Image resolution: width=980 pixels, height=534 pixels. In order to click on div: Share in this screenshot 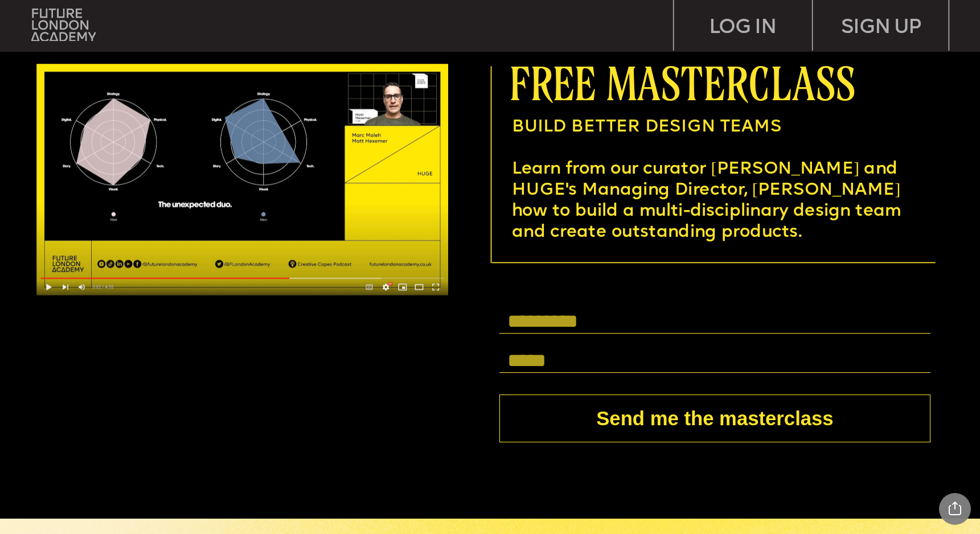, I will do `click(955, 509)`.